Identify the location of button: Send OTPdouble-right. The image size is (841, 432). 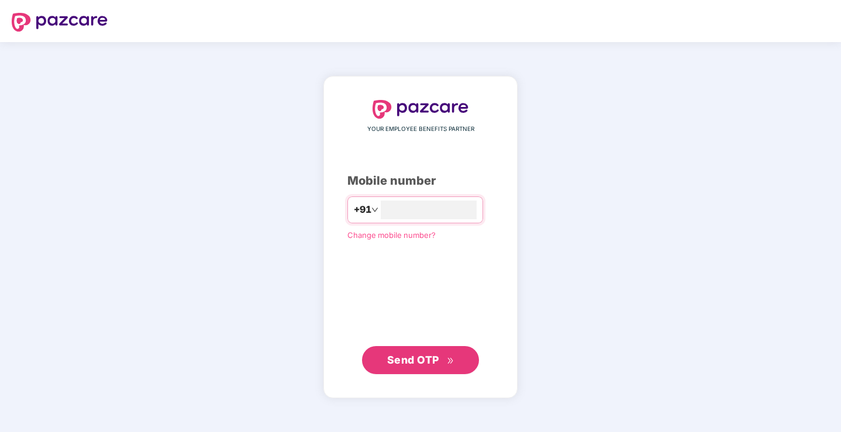
(420, 360).